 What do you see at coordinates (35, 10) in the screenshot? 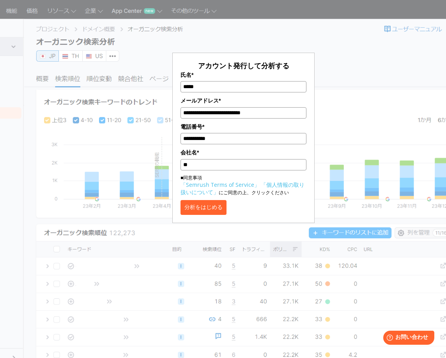
I see `span: お問い合わせ` at bounding box center [35, 10].